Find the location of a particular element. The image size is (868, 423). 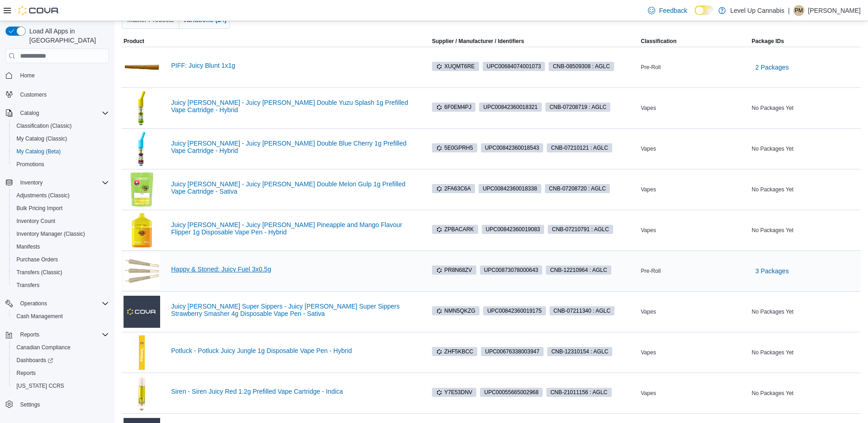

a: Happy & Stoned: Juicy Fuel 3x0.5g is located at coordinates (294, 269).